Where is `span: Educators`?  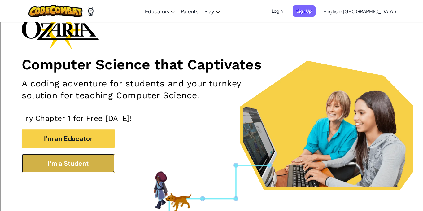 span: Educators is located at coordinates (157, 11).